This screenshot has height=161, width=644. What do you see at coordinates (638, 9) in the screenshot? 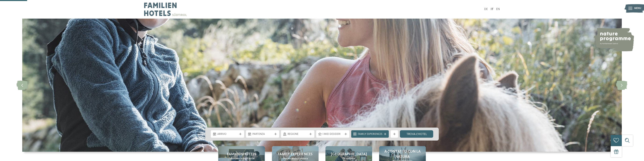
I see `span: Menu` at bounding box center [638, 9].